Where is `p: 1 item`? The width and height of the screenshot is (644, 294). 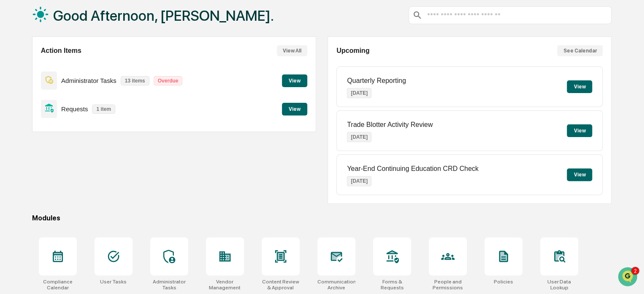 p: 1 item is located at coordinates (103, 109).